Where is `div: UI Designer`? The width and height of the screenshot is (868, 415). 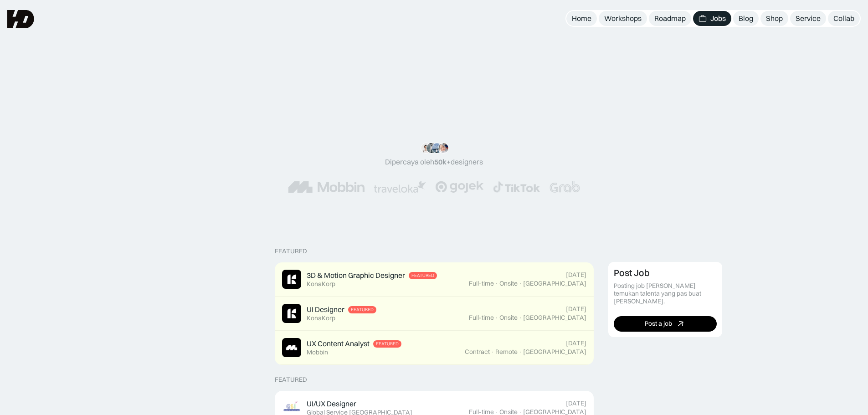
div: UI Designer is located at coordinates (325, 309).